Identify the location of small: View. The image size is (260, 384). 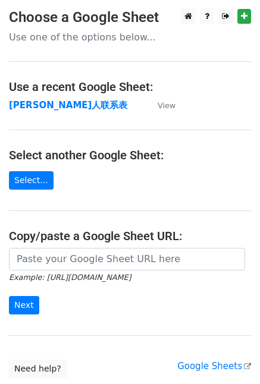
(166, 105).